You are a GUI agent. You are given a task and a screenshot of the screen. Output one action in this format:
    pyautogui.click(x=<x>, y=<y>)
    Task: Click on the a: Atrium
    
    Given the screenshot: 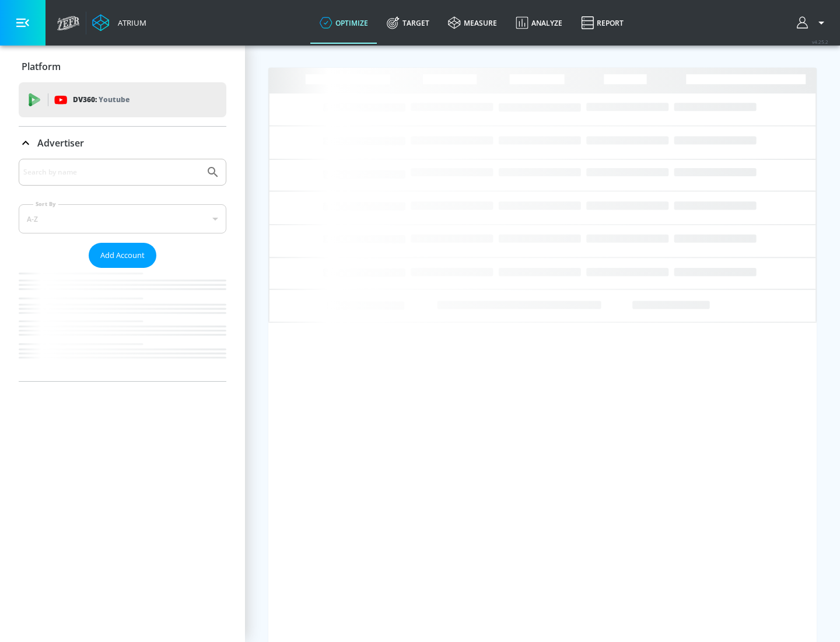 What is the action you would take?
    pyautogui.click(x=119, y=23)
    